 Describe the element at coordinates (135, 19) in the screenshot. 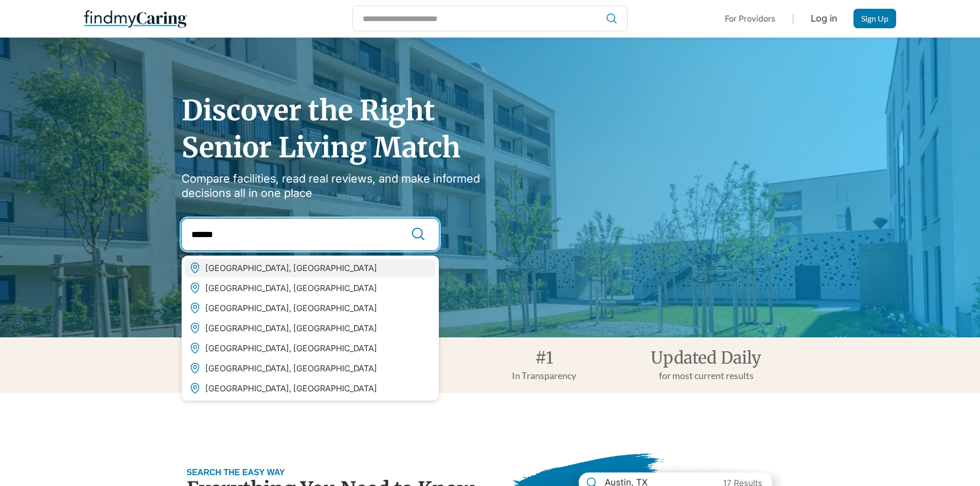

I see `img: findmyCaring Logo` at that location.